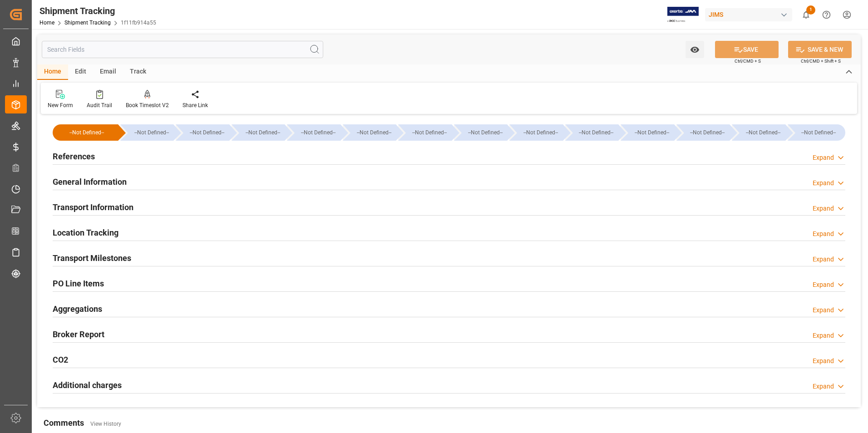 This screenshot has width=868, height=433. Describe the element at coordinates (92, 258) in the screenshot. I see `h2: Transport Milestones` at that location.